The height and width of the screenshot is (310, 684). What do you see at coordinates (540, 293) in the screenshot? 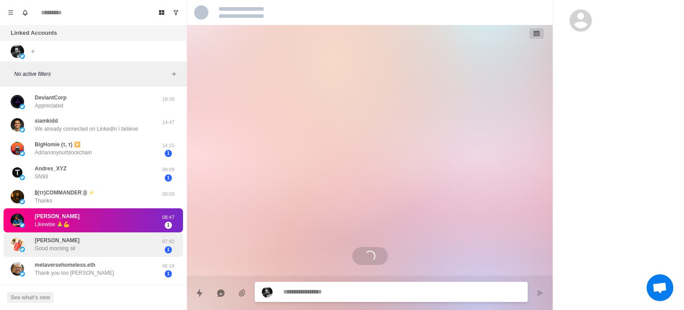
I see `button: Send message` at bounding box center [540, 293].